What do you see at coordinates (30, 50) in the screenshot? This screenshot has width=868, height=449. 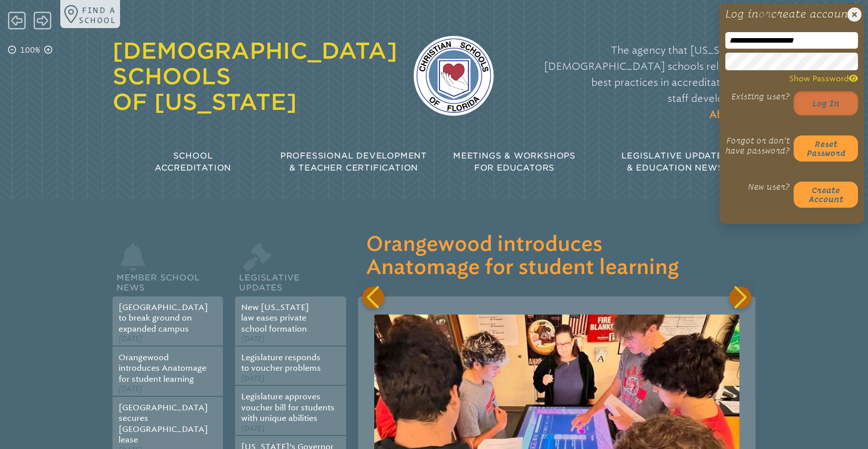 I see `p: 100%` at bounding box center [30, 50].